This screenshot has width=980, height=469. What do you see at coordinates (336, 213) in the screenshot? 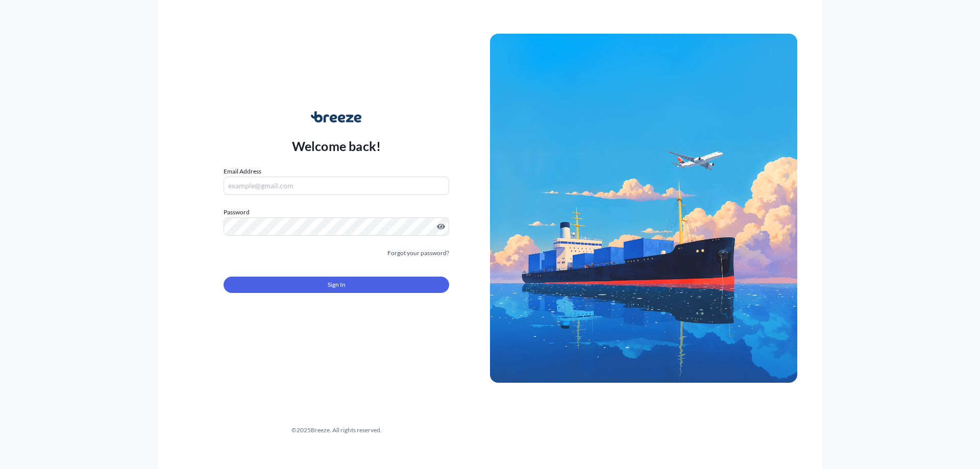
I see `label: Password` at bounding box center [336, 213].